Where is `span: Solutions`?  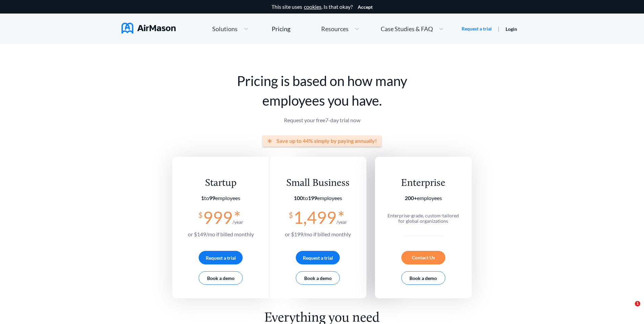 span: Solutions is located at coordinates (225, 29).